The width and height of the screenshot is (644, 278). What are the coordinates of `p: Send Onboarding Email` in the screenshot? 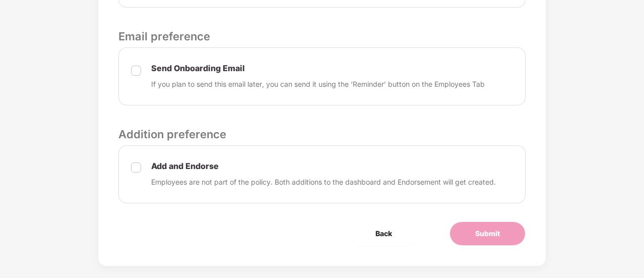 It's located at (318, 68).